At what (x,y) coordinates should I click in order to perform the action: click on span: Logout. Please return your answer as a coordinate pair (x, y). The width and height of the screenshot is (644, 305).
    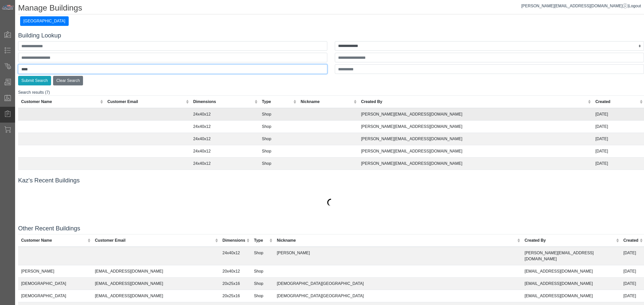
    Looking at the image, I should click on (635, 6).